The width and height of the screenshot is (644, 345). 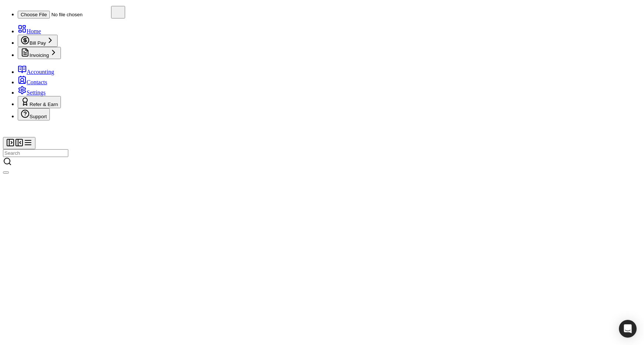 I want to click on a: Contacts, so click(x=32, y=82).